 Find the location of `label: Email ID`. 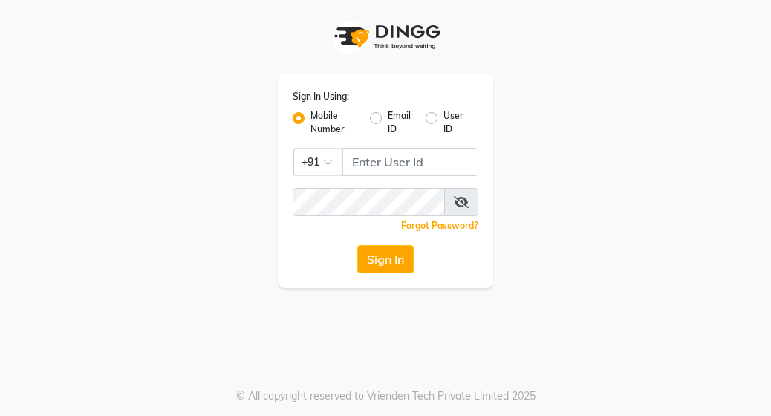

label: Email ID is located at coordinates (401, 123).